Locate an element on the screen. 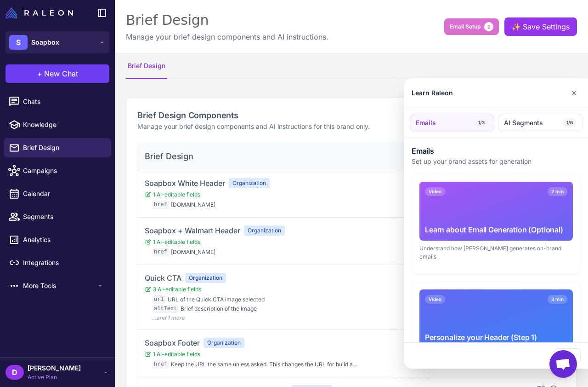 The height and width of the screenshot is (387, 588). div: Learn about Email Generation (Optional) is located at coordinates (497, 230).